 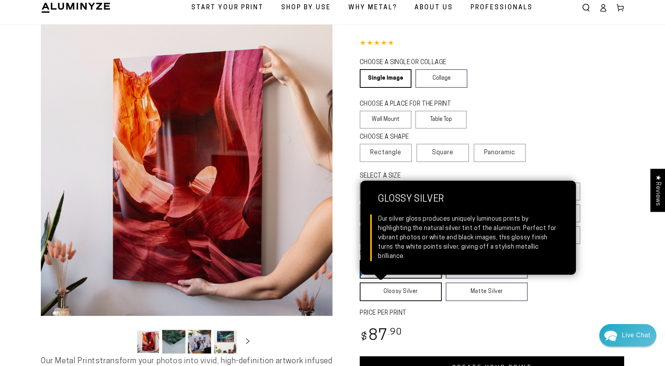 What do you see at coordinates (187, 190) in the screenshot?
I see `media-gallery: Gallery Viewer` at bounding box center [187, 190].